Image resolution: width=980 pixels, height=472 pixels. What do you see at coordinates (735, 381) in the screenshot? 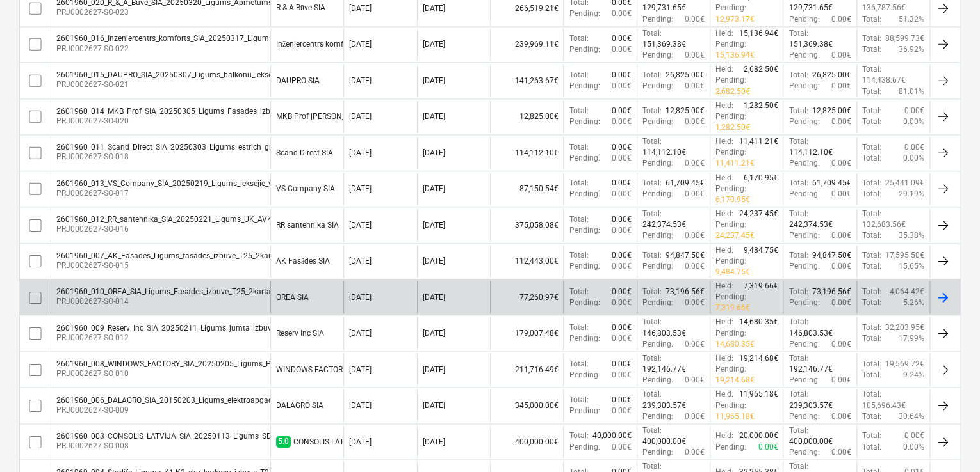
I see `p: 19,214.68€` at bounding box center [735, 381].